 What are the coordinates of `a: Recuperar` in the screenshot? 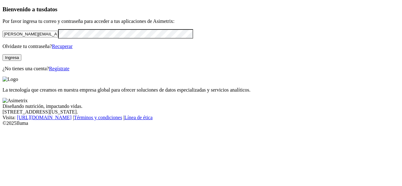 It's located at (62, 46).